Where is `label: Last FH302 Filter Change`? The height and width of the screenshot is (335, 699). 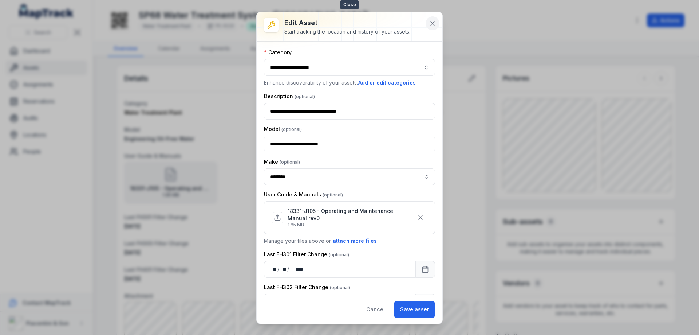
label: Last FH302 Filter Change is located at coordinates (307, 287).